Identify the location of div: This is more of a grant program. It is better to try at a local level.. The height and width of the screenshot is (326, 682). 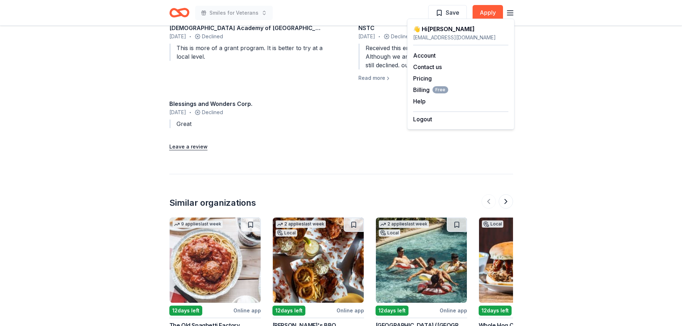
(247, 52).